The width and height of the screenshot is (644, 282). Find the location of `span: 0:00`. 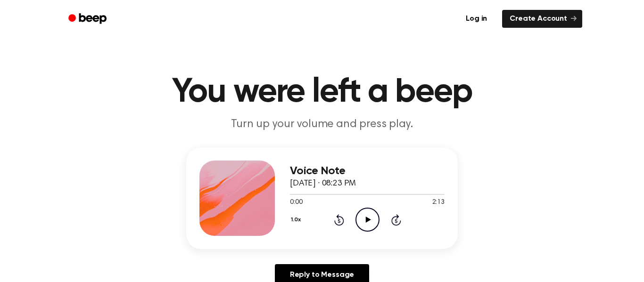

span: 0:00 is located at coordinates (296, 202).